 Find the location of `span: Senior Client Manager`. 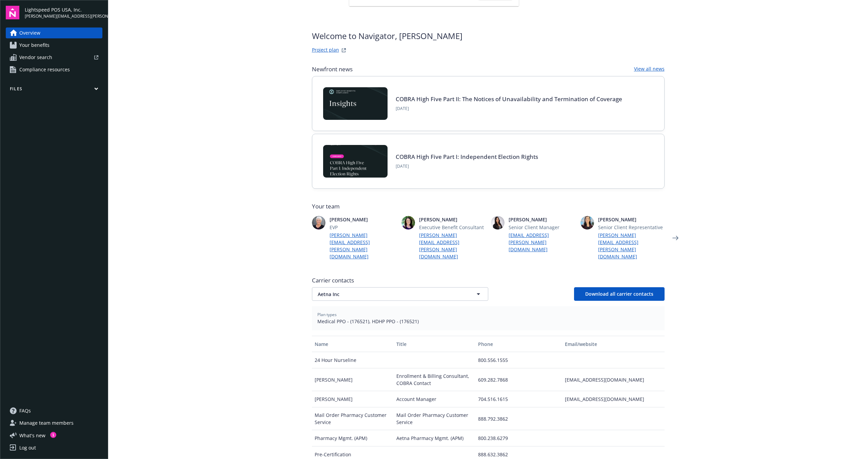

span: Senior Client Manager is located at coordinates (542, 227).